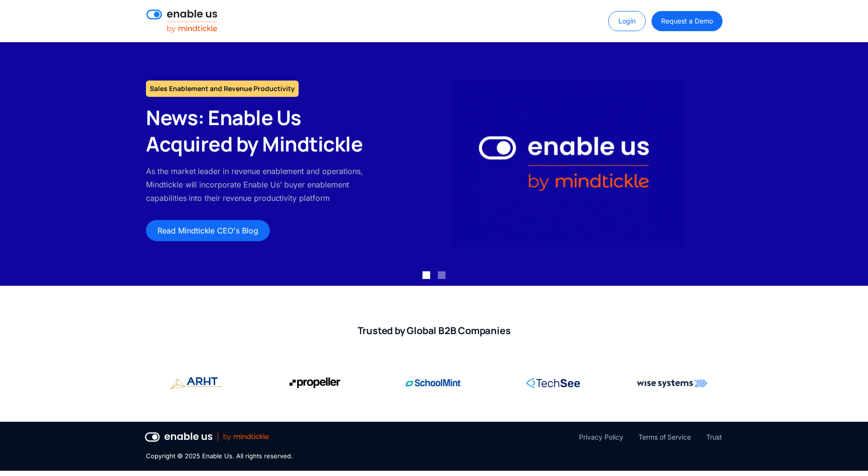 Image resolution: width=868 pixels, height=476 pixels. Describe the element at coordinates (426, 275) in the screenshot. I see `div: Show slide 1 of 2` at that location.